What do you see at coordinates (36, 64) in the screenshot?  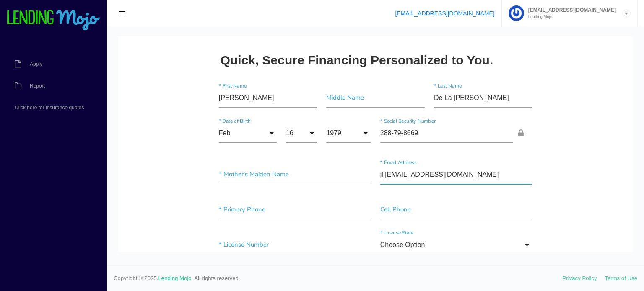 I see `span: Apply` at bounding box center [36, 64].